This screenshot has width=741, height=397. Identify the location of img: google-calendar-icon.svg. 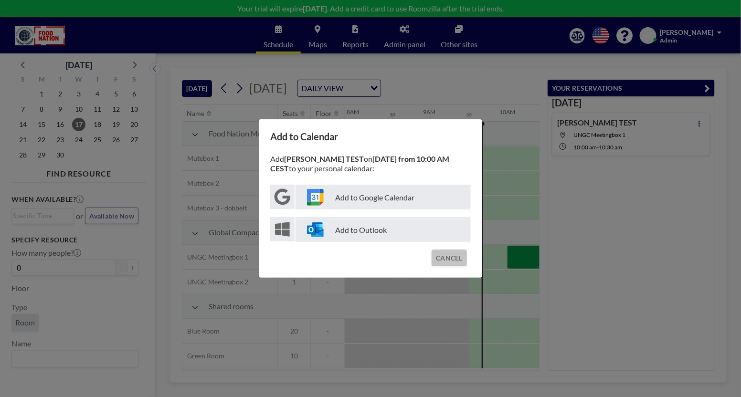
(315, 197).